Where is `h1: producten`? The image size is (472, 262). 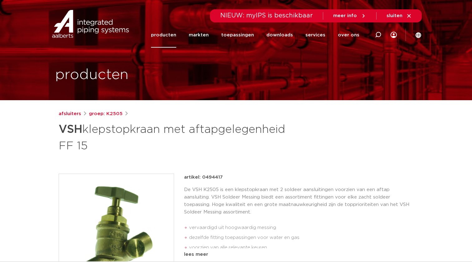
h1: producten is located at coordinates (92, 75).